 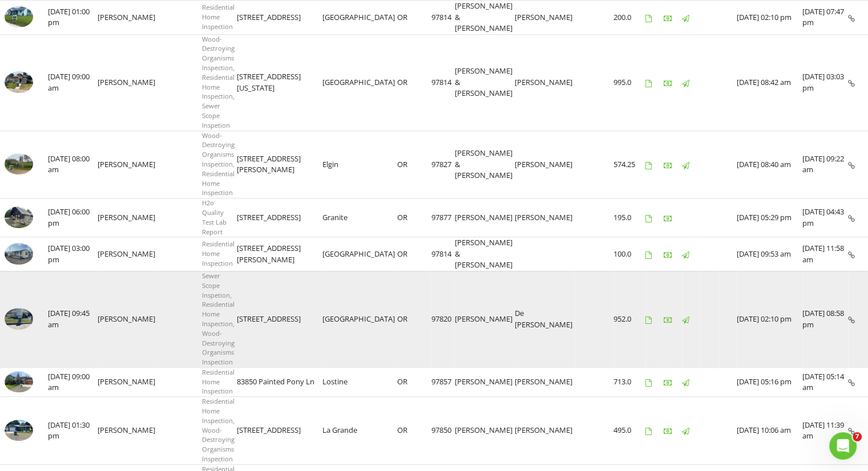 I want to click on span: Residential Home Inspection, Wood-Destroying Organisms Inspection, so click(x=218, y=430).